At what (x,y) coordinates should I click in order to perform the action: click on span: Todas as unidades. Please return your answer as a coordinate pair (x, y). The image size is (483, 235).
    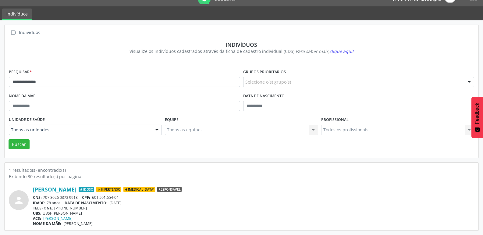
    Looking at the image, I should click on (80, 130).